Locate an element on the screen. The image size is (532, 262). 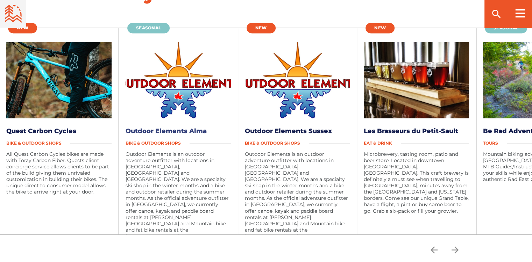
a: Seasonal is located at coordinates (148, 28).